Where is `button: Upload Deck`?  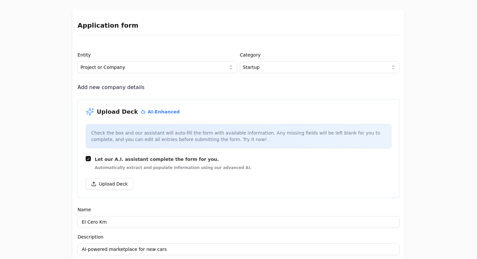
button: Upload Deck is located at coordinates (109, 184).